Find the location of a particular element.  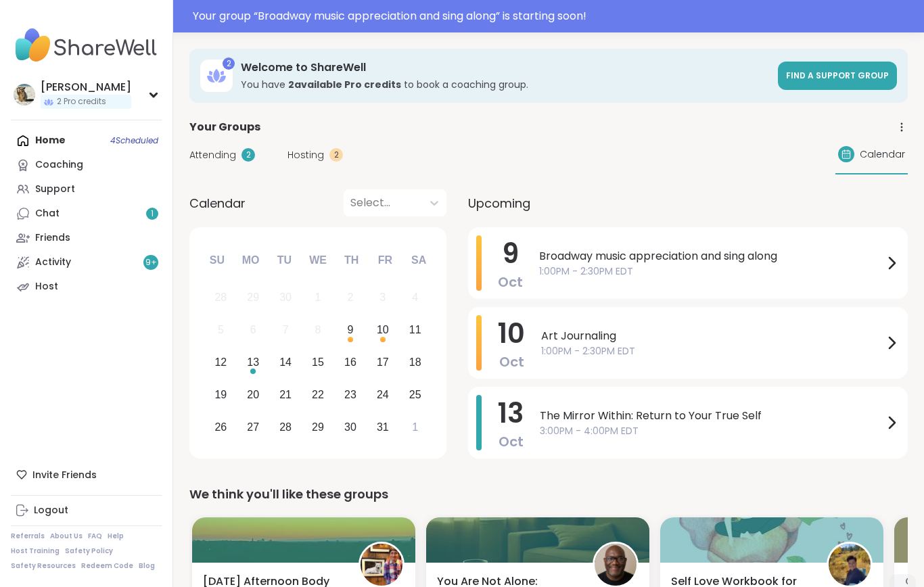

a: Support is located at coordinates (86, 189).